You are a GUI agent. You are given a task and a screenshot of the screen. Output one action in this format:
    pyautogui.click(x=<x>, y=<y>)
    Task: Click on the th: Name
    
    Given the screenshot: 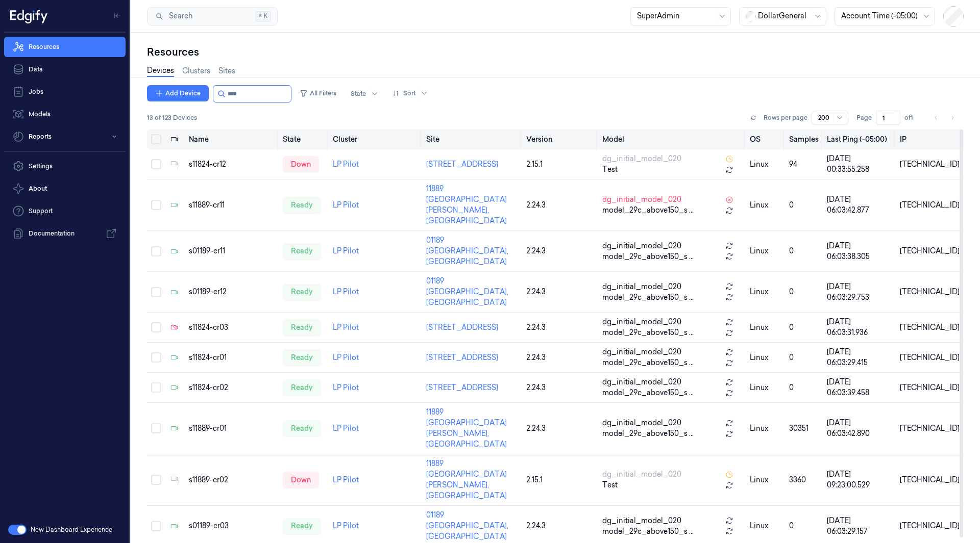 What is the action you would take?
    pyautogui.click(x=231, y=139)
    